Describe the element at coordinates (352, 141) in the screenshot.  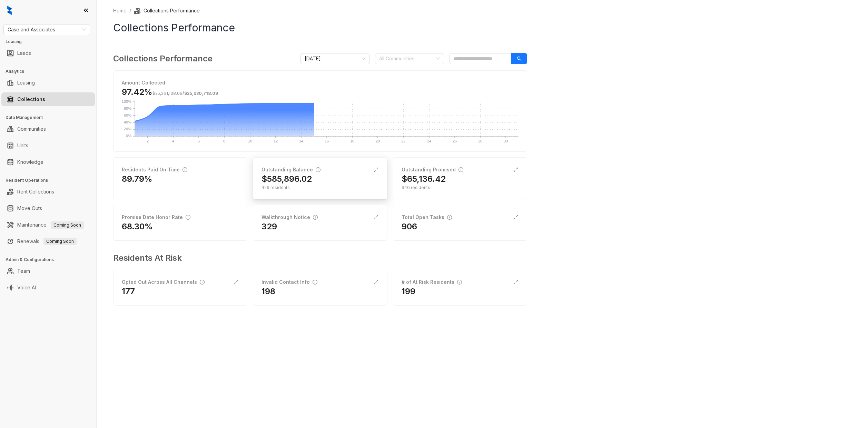
I see `text: 18` at that location.